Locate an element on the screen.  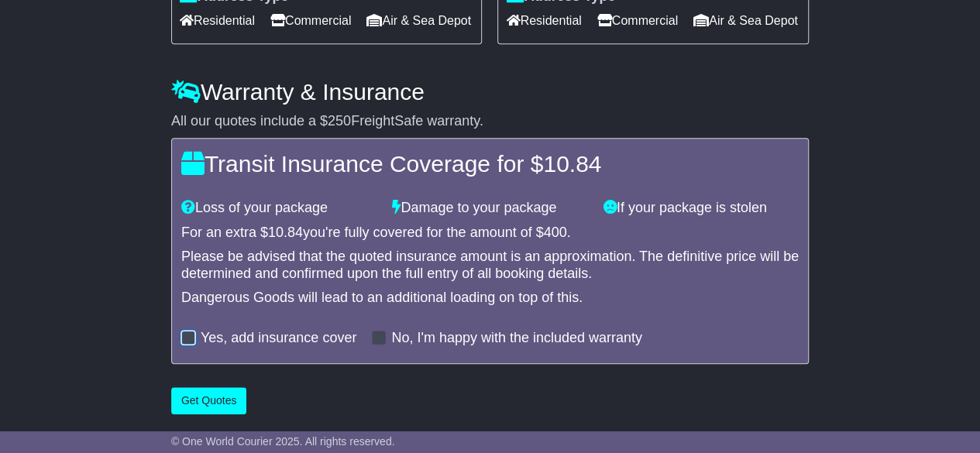
label: Yes, add insurance cover is located at coordinates (278, 339).